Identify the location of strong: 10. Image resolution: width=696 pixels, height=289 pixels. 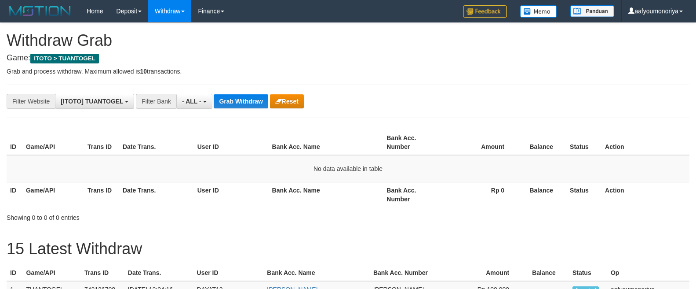
(143, 71).